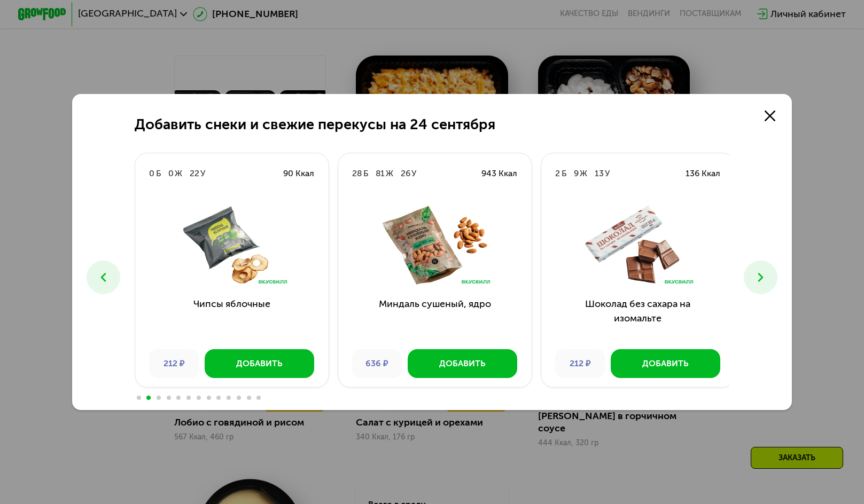  What do you see at coordinates (703, 173) in the screenshot?
I see `div: 136 Ккал` at bounding box center [703, 173].